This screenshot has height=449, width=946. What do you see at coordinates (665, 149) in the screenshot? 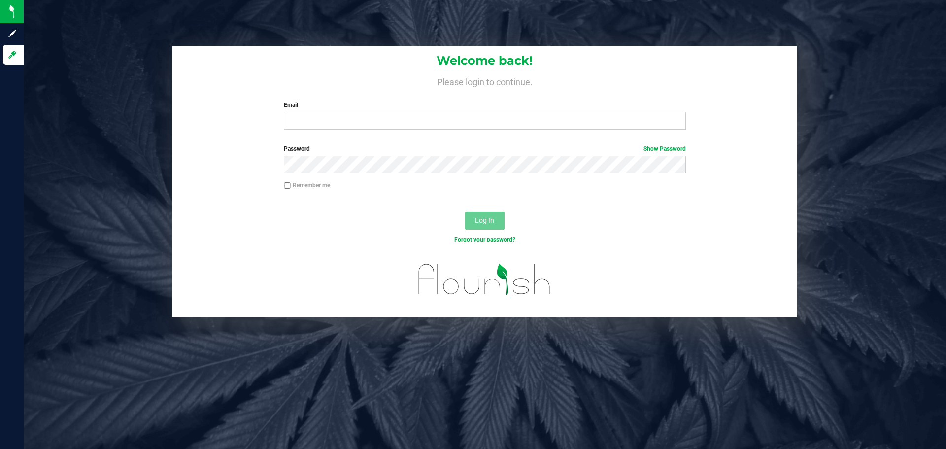
I see `a: Show Password` at bounding box center [665, 149].